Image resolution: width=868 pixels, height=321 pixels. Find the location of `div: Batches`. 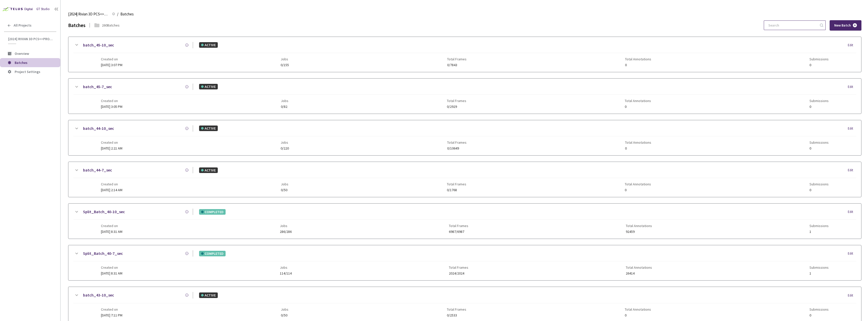

div: Batches is located at coordinates (77, 25).